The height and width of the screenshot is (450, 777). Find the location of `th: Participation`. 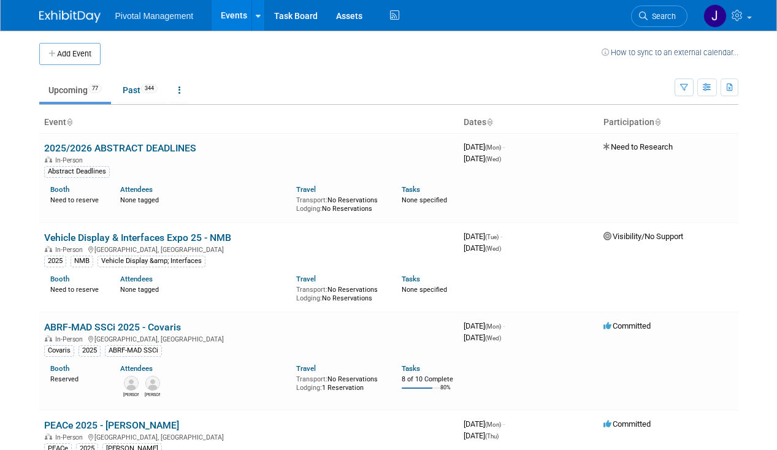

th: Participation is located at coordinates (668, 123).